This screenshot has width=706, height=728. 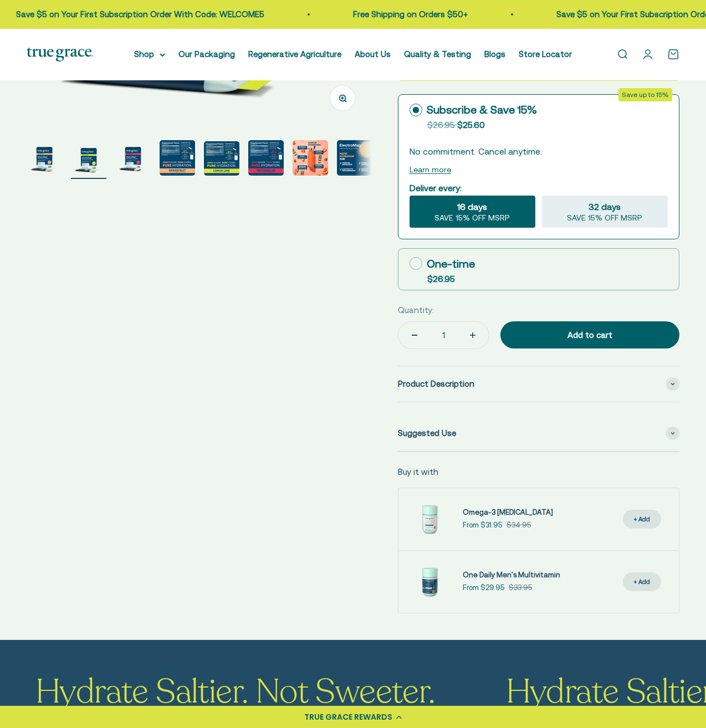 I want to click on img: Omega-3 Fish Oil for Brain, Heart, and Immune Health* Sustainably sourced, wild-caught Alaskan fi..., so click(x=430, y=519).